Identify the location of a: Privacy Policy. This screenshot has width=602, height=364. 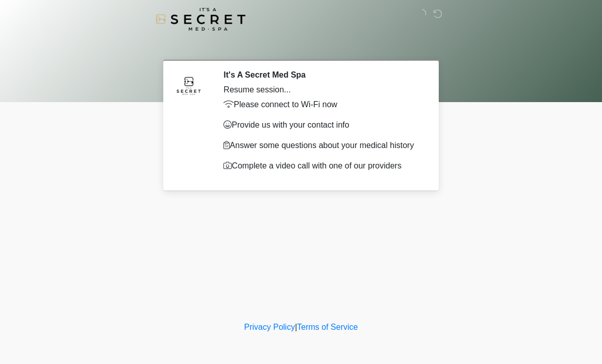
(270, 326).